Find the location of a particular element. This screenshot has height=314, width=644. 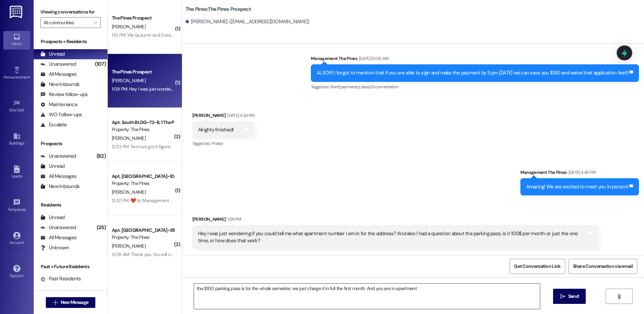

a: Leads is located at coordinates (17, 173).